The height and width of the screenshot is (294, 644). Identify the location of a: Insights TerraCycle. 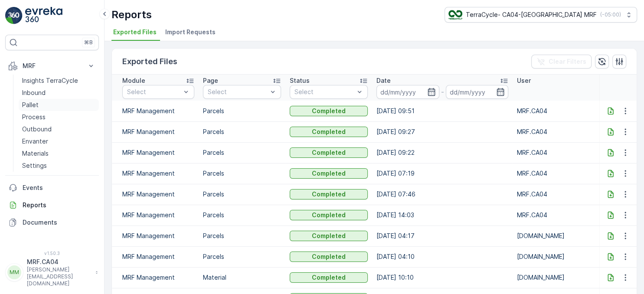
(59, 81).